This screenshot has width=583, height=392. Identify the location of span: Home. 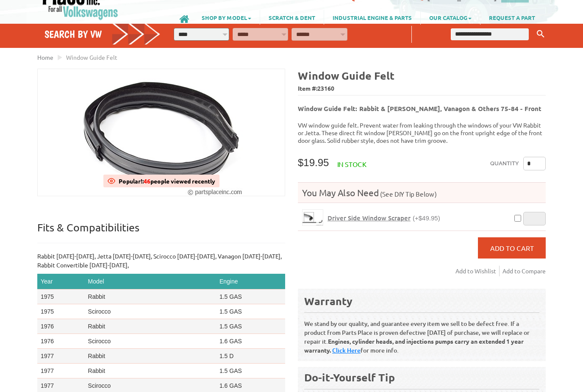
(45, 58).